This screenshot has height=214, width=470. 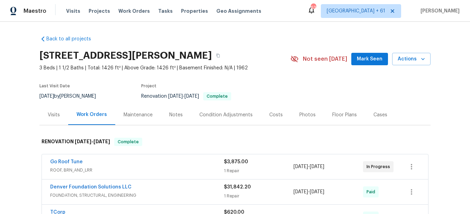 I want to click on span: Project, so click(x=149, y=86).